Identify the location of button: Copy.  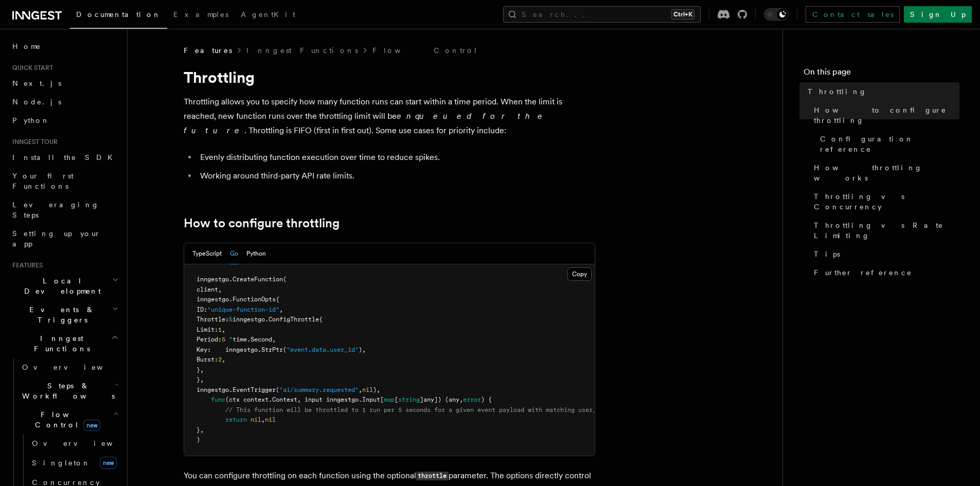
(580, 274).